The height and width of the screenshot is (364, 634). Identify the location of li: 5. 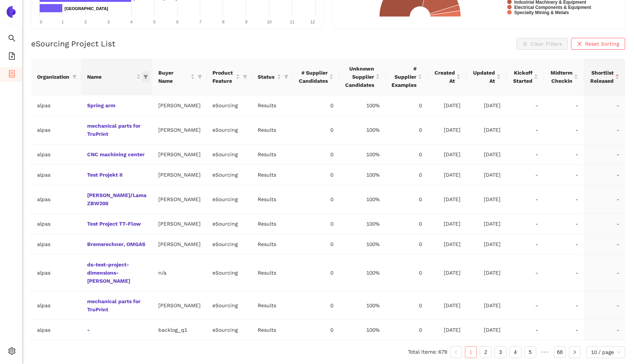
(530, 352).